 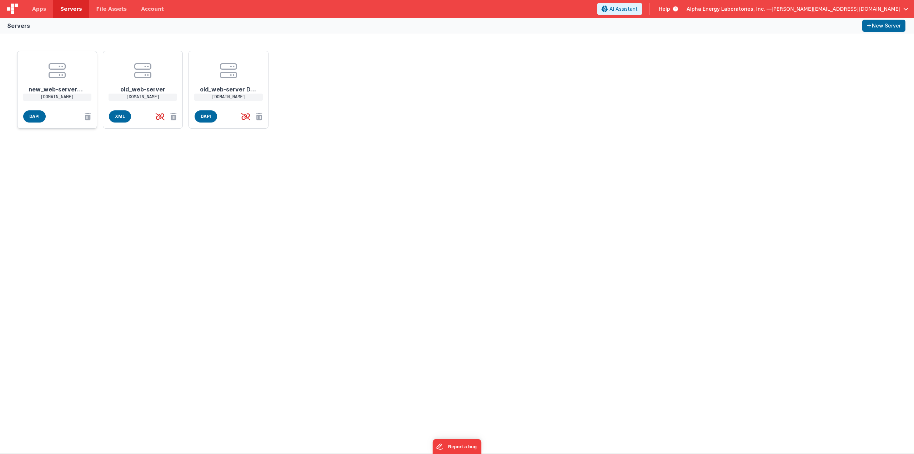 What do you see at coordinates (112, 9) in the screenshot?
I see `span: File Assets` at bounding box center [112, 9].